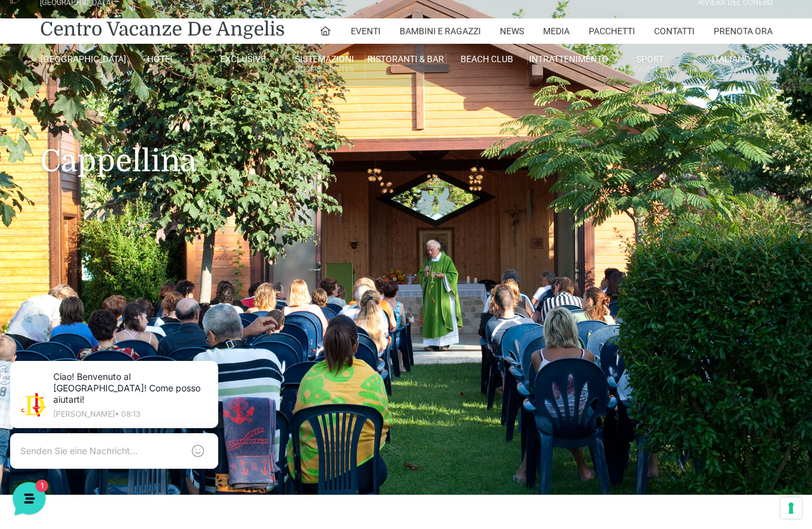 This screenshot has width=812, height=529. Describe the element at coordinates (511, 31) in the screenshot. I see `a: News` at that location.